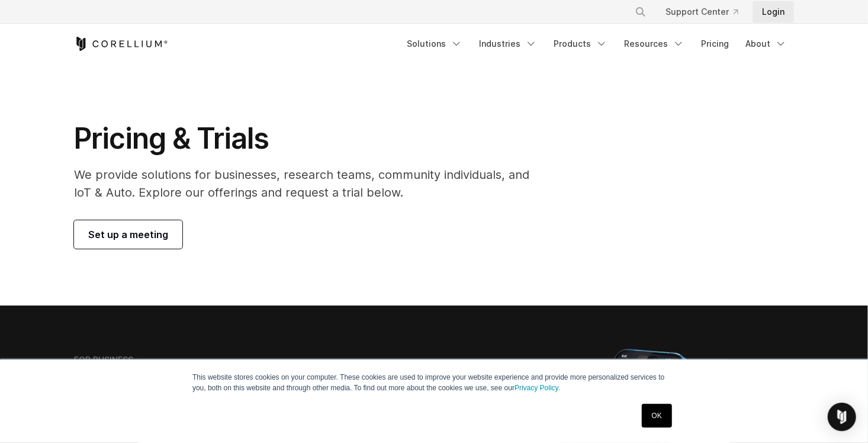  I want to click on span: Set up a meeting, so click(128, 234).